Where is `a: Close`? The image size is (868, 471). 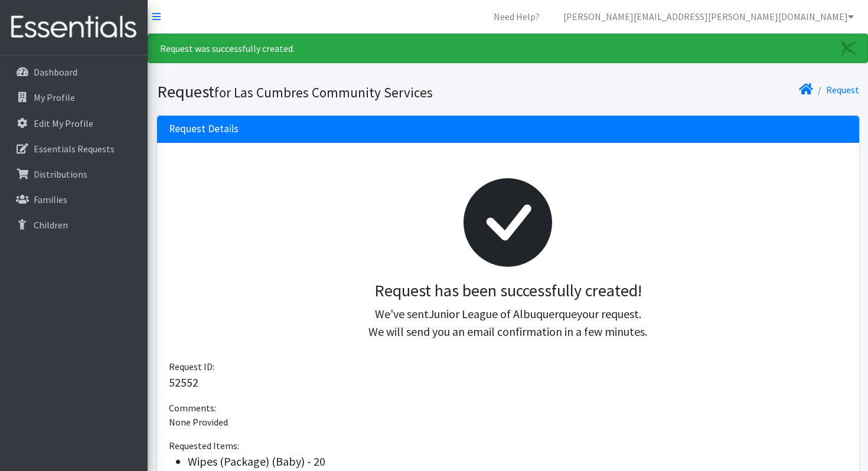 a: Close is located at coordinates (849, 48).